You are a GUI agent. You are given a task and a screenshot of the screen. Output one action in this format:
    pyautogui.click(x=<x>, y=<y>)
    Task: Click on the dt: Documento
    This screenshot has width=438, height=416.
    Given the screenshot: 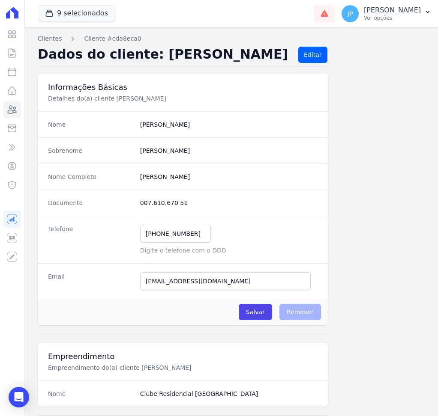 What is the action you would take?
    pyautogui.click(x=90, y=203)
    